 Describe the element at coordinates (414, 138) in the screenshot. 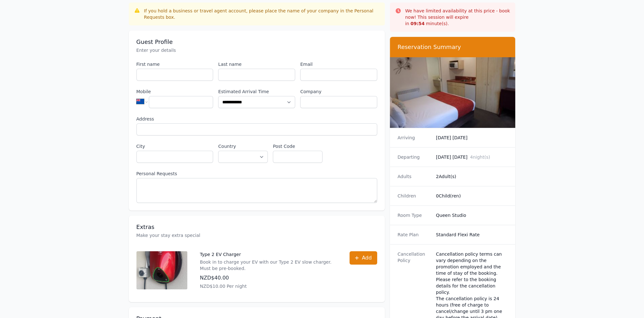

I see `dt: Arriving` at that location.